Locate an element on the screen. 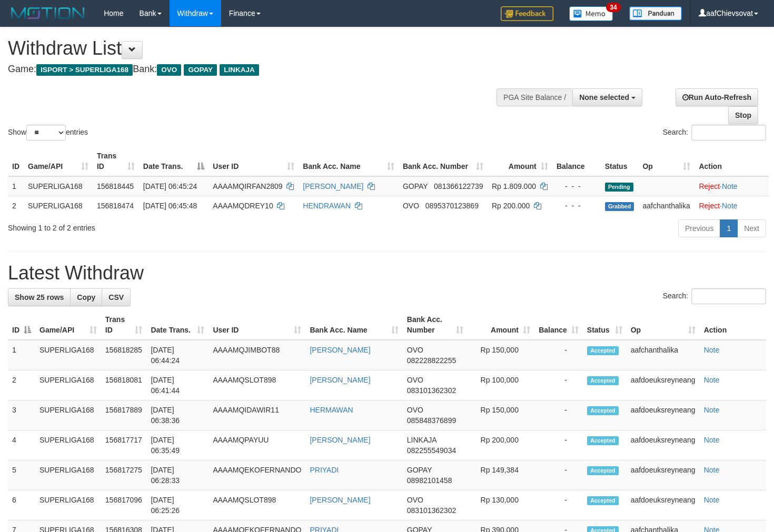  td: 3 is located at coordinates (22, 415).